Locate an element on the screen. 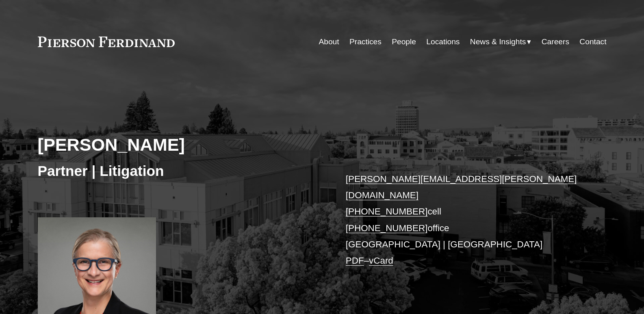 This screenshot has height=314, width=644. h3: Partner | Litigation is located at coordinates (180, 171).